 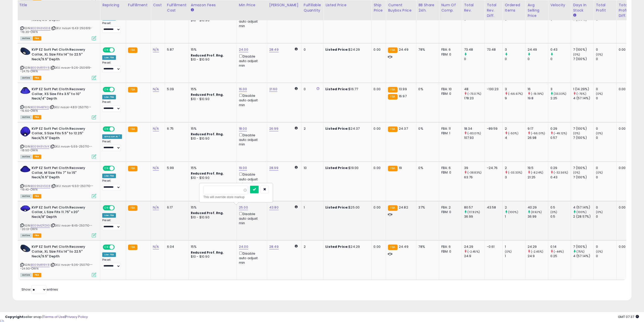 What do you see at coordinates (62, 134) in the screenshot?
I see `b: KVP EZ Soft Pet Cloth Recovery Collar, S Size Fits 5.5" to 12.25" Neck/5.5" Depth` at bounding box center [62, 134].